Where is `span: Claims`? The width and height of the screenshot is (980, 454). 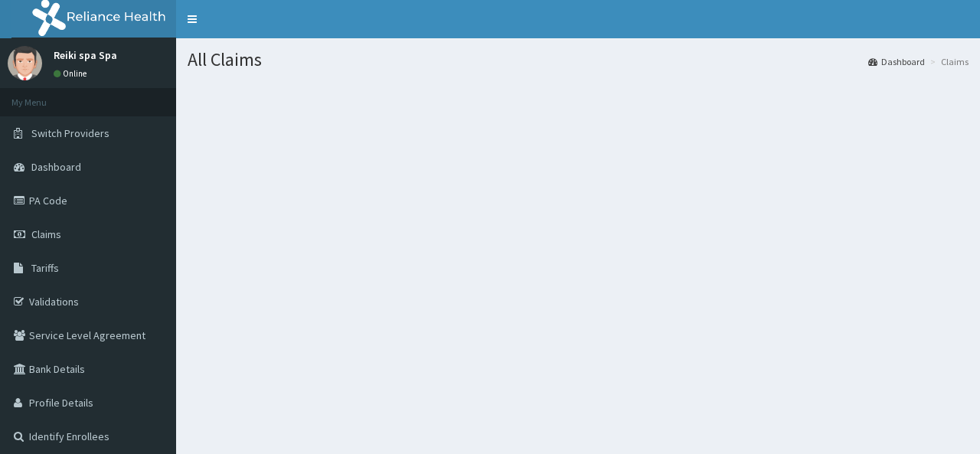 span: Claims is located at coordinates (46, 234).